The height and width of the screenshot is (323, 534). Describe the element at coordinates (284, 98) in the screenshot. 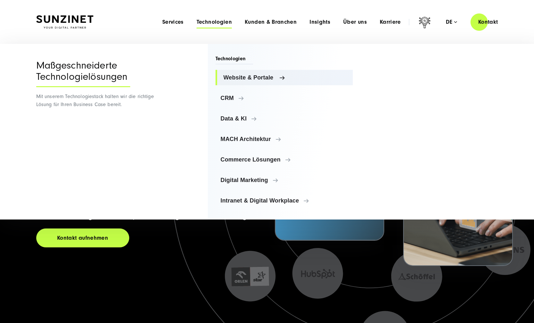

I see `span: CRM` at that location.